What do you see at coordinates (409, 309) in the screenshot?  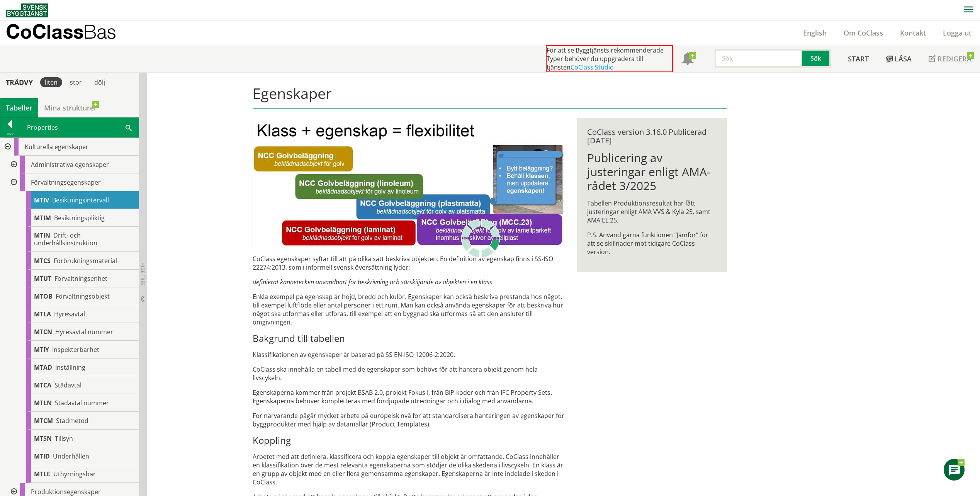 I see `p: Enkla exempel på egenskap är höjd, bredd och kulör. Egenskaper kan också beskriva prestanda hos n...` at bounding box center [409, 309].